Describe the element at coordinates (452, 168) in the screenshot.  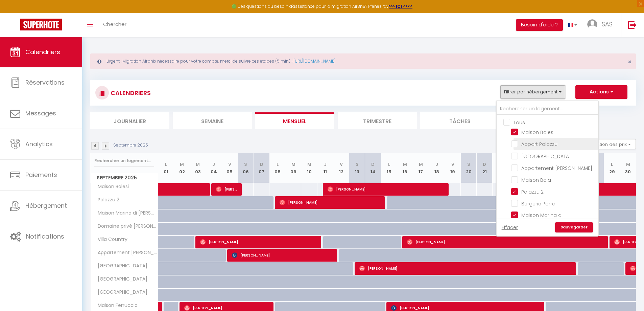
I see `th: 19` at that location.